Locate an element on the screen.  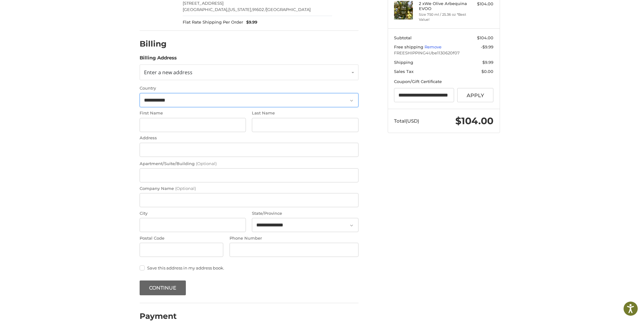
label: City is located at coordinates (193, 213).